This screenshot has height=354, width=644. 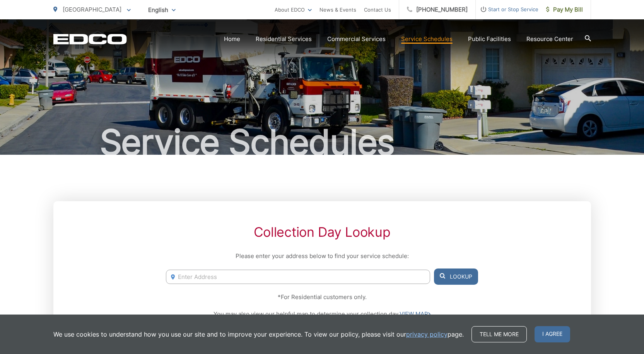 I want to click on a: privacy policy, so click(x=427, y=334).